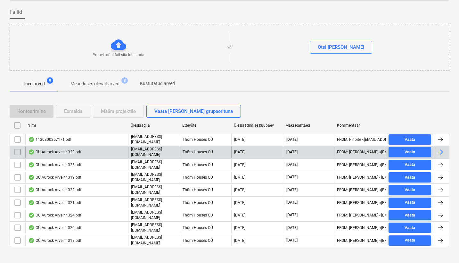 This screenshot has height=263, width=459. Describe the element at coordinates (50, 80) in the screenshot. I see `span: 9` at that location.